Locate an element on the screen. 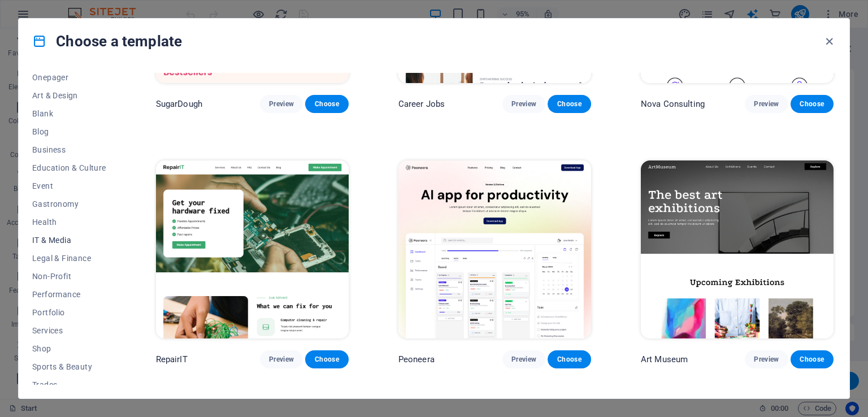  span: Event is located at coordinates (69, 186).